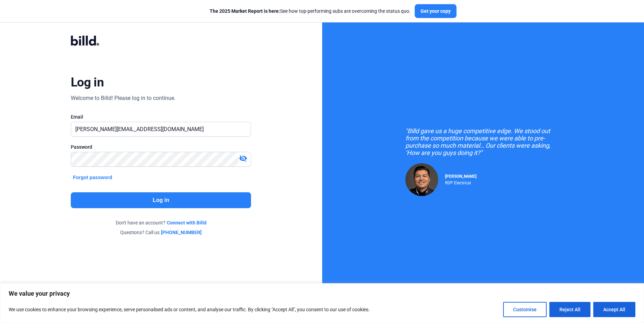 This screenshot has height=323, width=644. I want to click on a: Connect with Billd, so click(186, 223).